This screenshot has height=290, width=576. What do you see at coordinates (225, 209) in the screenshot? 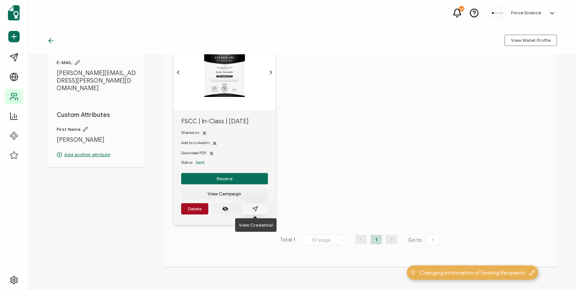
I see `ion-icon: eye off` at bounding box center [225, 209].